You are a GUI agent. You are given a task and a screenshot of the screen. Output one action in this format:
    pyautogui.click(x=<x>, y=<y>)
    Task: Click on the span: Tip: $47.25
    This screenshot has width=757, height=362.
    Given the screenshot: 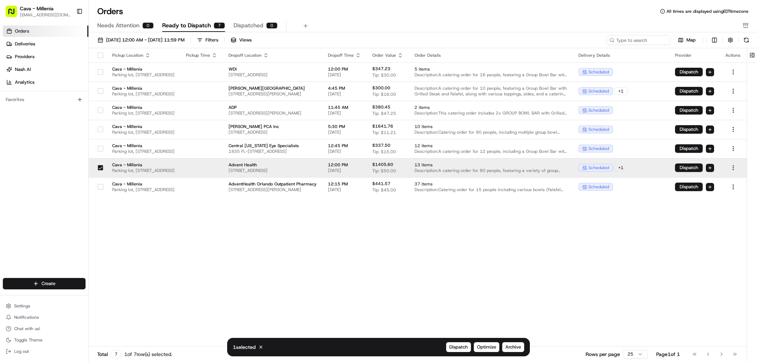 What is the action you would take?
    pyautogui.click(x=384, y=114)
    